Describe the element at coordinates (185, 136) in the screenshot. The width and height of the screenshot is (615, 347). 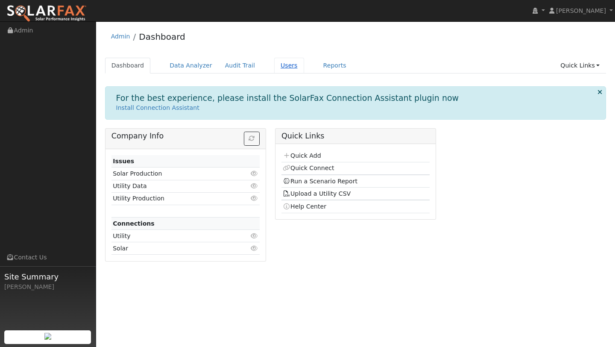
I see `h5: Company Info` at that location.